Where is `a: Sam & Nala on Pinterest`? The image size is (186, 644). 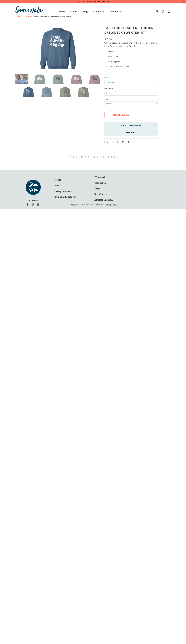 a: Sam & Nala on Pinterest is located at coordinates (33, 204).